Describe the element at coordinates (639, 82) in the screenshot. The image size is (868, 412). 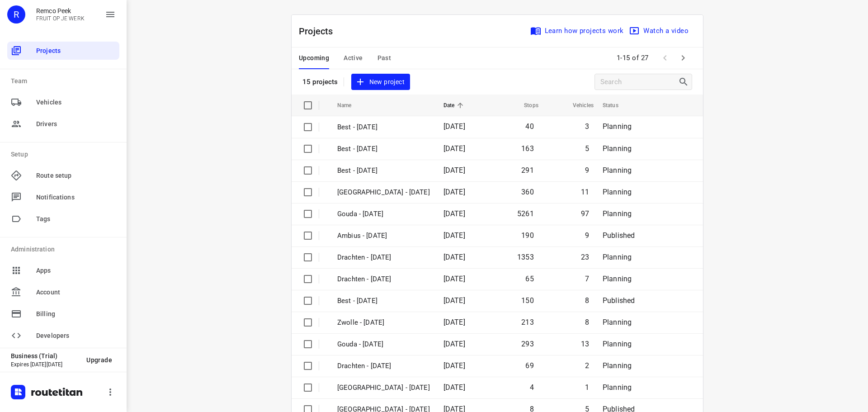
I see `input: Search projects` at that location.